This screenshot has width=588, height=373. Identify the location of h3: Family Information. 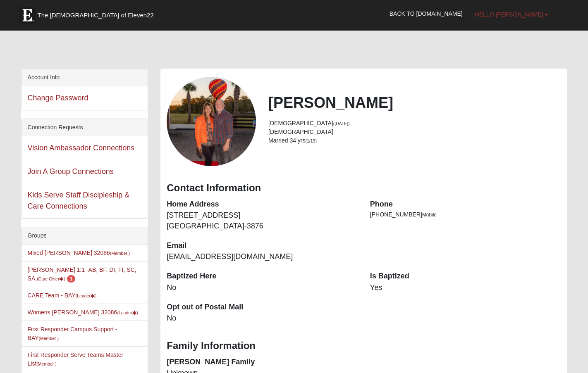
(363, 346).